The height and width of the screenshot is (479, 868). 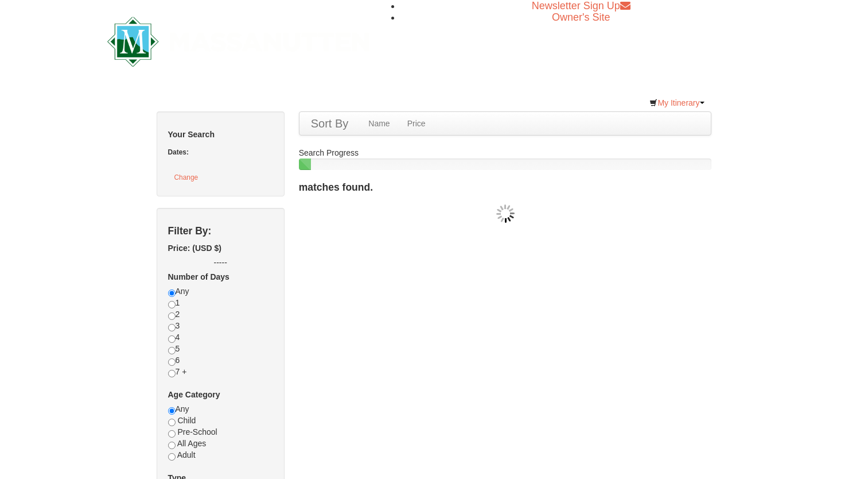 I want to click on img: Massanutten Resort Logo, so click(x=239, y=41).